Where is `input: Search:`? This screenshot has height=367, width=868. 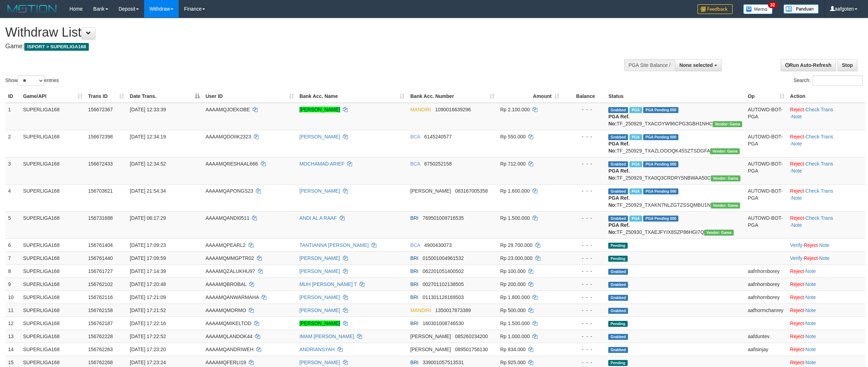
input: Search: is located at coordinates (837, 81).